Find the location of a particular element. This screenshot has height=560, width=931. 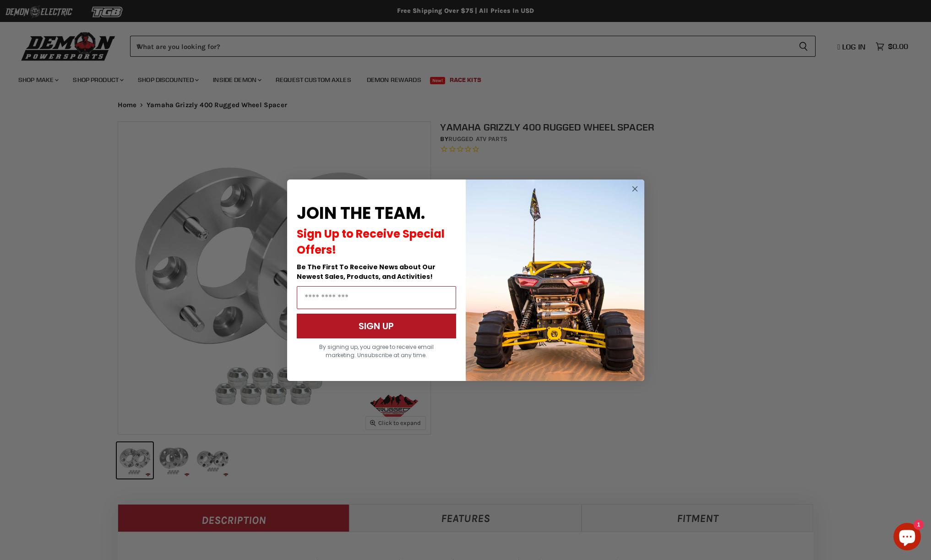

img: a9095488-b6e7-41ba-879d-588abfab540b.jpeg is located at coordinates (555, 280).